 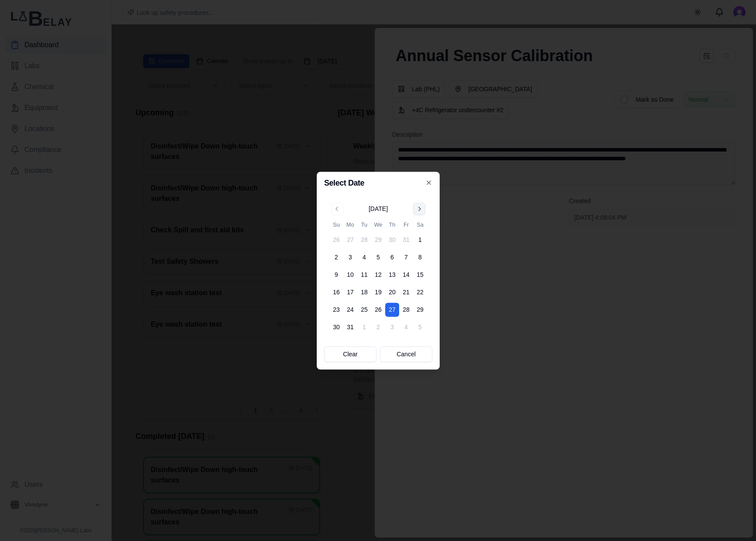 I want to click on button: 13, so click(x=393, y=275).